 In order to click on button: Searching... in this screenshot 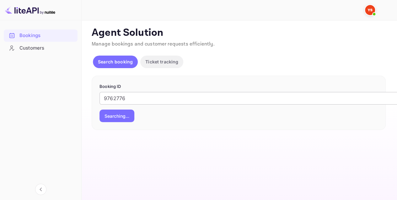, I will do `click(117, 116)`.